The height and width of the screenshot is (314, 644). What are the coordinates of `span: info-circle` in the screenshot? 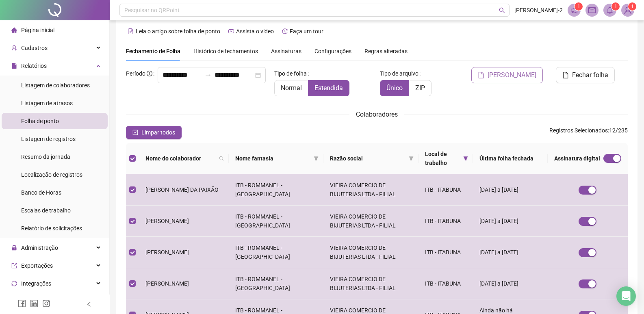 It's located at (150, 73).